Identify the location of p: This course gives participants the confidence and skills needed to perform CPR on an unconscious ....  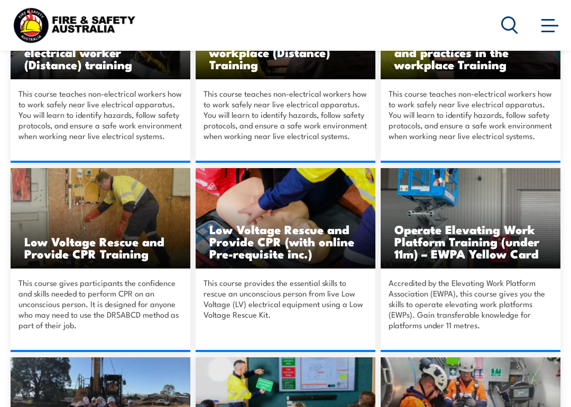
(101, 304).